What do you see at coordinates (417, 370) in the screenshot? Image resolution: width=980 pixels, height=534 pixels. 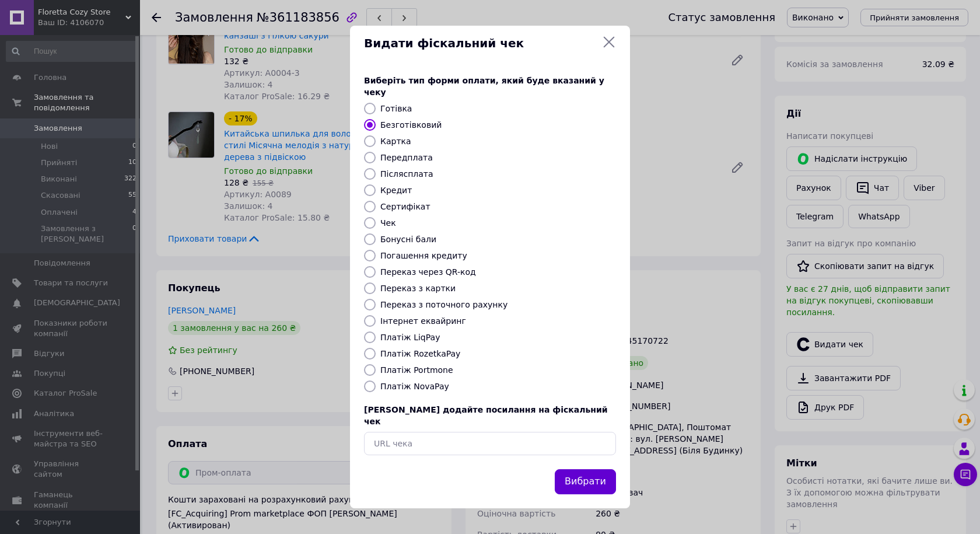 I see `label: Платіж Portmone` at bounding box center [417, 370].